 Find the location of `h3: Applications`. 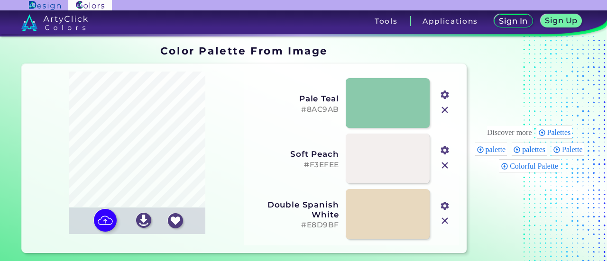

h3: Applications is located at coordinates (450, 21).